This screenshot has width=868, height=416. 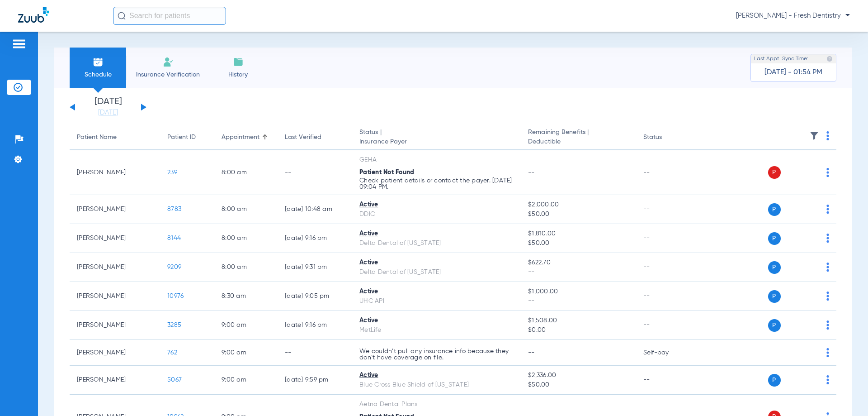 What do you see at coordinates (176, 296) in the screenshot?
I see `span: 10976` at bounding box center [176, 296].